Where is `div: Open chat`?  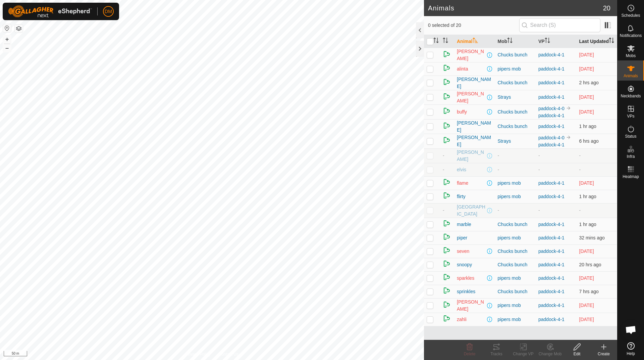 div: Open chat is located at coordinates (631, 330).